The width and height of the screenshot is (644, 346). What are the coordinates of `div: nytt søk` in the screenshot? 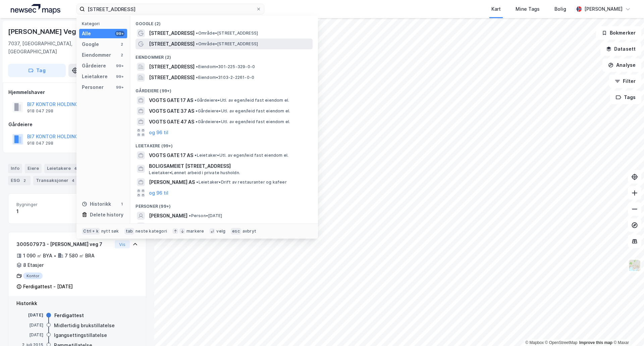 It's located at (110, 231).